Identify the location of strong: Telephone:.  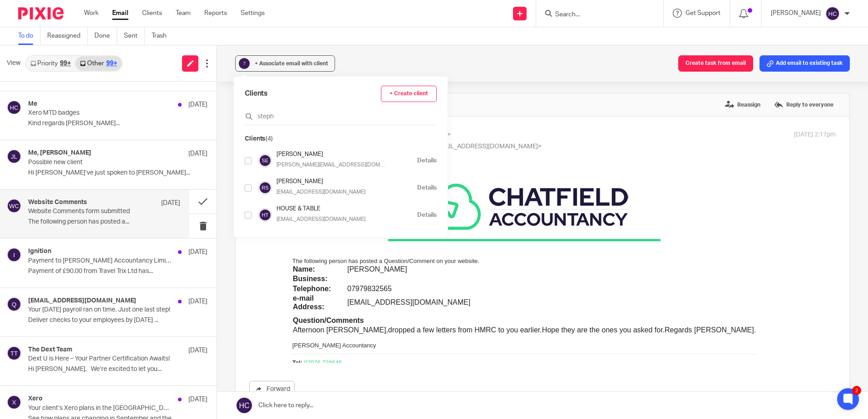
(33, 117).